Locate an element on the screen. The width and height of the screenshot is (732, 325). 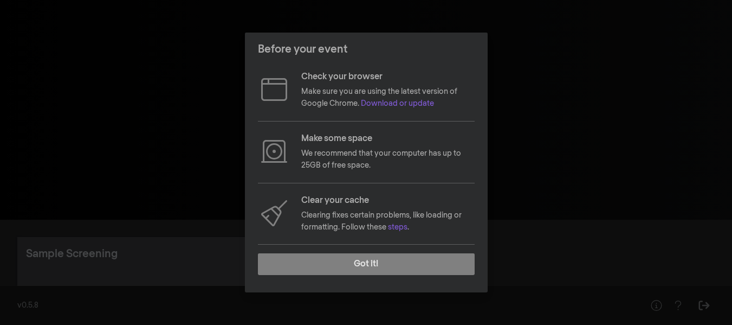
p: We recommend that your computer has up to 25GB of free space. is located at coordinates (388, 159).